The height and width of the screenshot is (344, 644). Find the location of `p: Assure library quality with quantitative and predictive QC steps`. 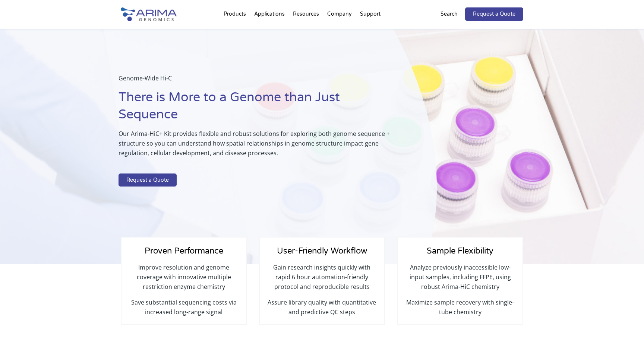

p: Assure library quality with quantitative and predictive QC steps is located at coordinates (322, 307).